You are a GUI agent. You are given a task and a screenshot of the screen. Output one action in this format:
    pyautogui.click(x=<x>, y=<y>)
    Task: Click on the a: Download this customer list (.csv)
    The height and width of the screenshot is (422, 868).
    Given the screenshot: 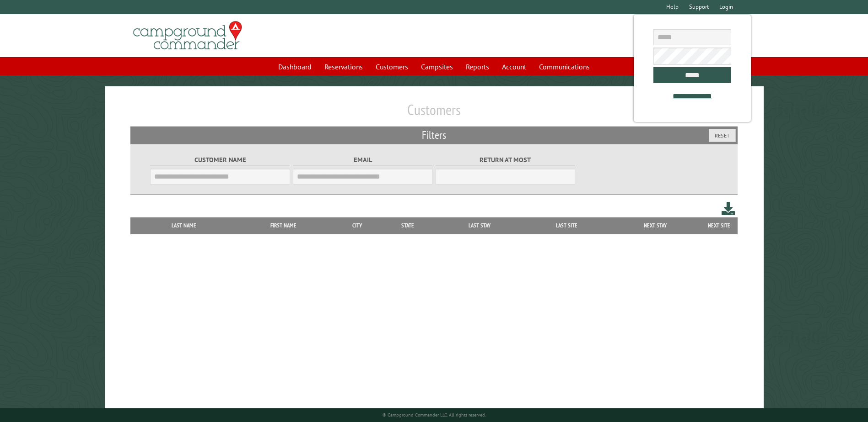 What is the action you would take?
    pyautogui.click(x=728, y=208)
    